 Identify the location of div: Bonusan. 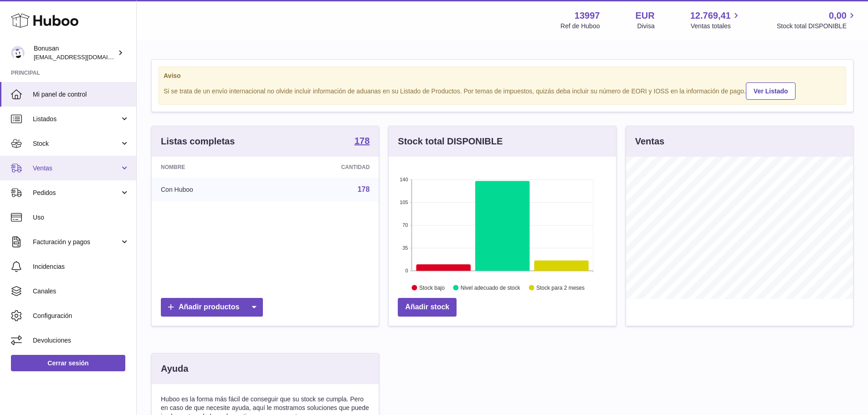
(75, 53).